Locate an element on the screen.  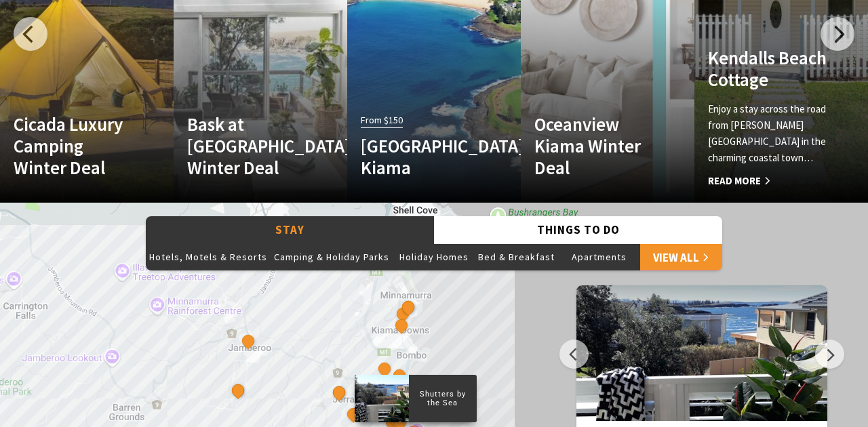
button: Stay is located at coordinates (290, 230).